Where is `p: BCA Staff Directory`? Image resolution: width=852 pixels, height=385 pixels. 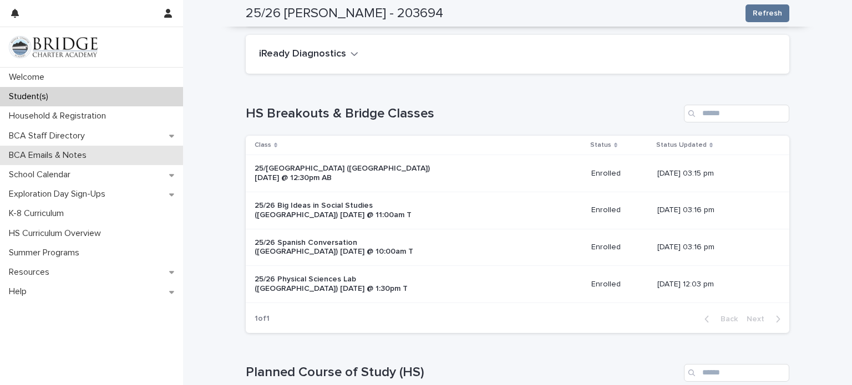
p: BCA Staff Directory is located at coordinates (49, 136).